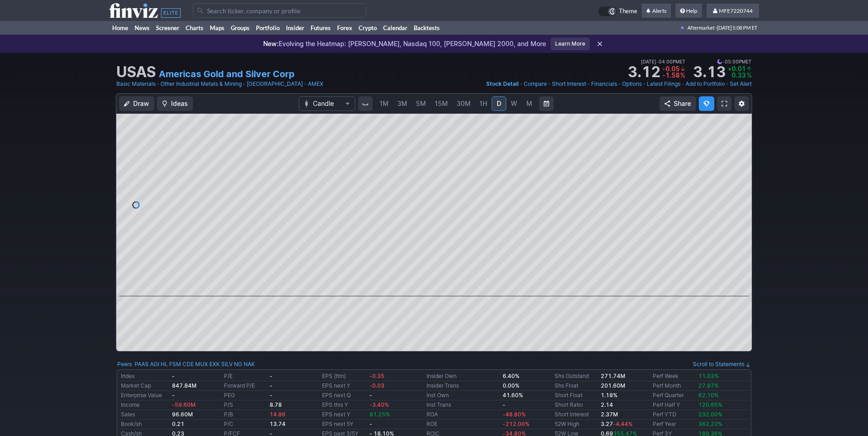  Describe the element at coordinates (671, 69) in the screenshot. I see `span: -0.05` at that location.